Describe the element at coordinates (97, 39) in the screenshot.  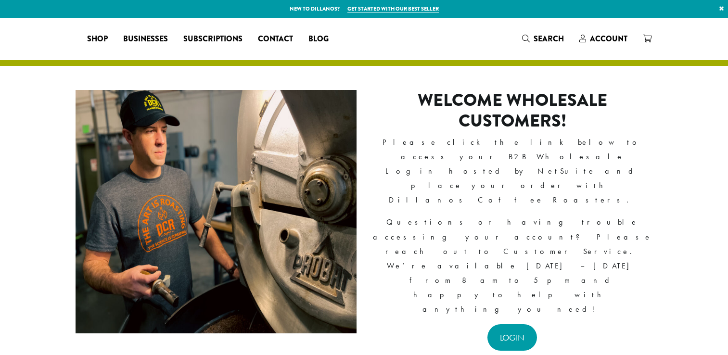
I see `a: Shop` at that location.